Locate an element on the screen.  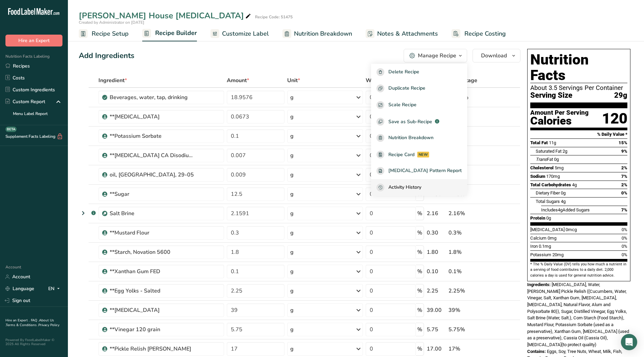
div: 0.01% is located at coordinates (468, 175).